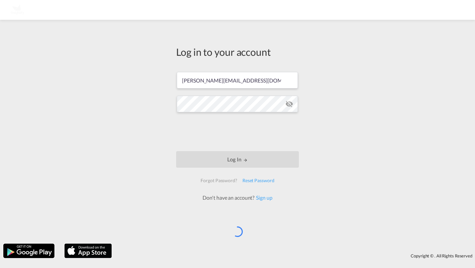 This screenshot has width=475, height=268. Describe the element at coordinates (17, 10) in the screenshot. I see `img: 3d225a30cc1e11efa36889090031b57f.png` at that location.